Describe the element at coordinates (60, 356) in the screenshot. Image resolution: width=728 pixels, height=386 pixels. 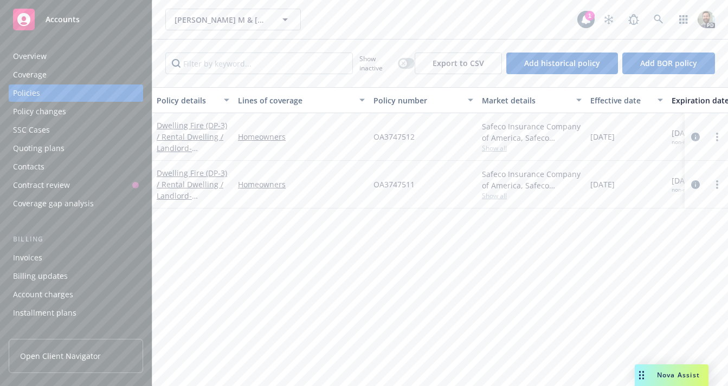
I see `span: Open Client Navigator` at that location.